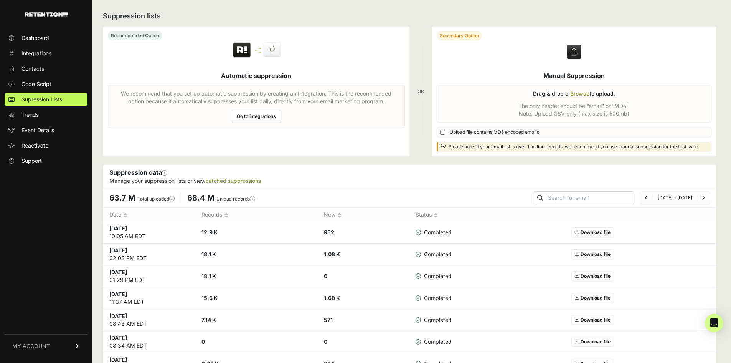  What do you see at coordinates (210, 232) in the screenshot?
I see `strong: 12.9 K` at bounding box center [210, 232].